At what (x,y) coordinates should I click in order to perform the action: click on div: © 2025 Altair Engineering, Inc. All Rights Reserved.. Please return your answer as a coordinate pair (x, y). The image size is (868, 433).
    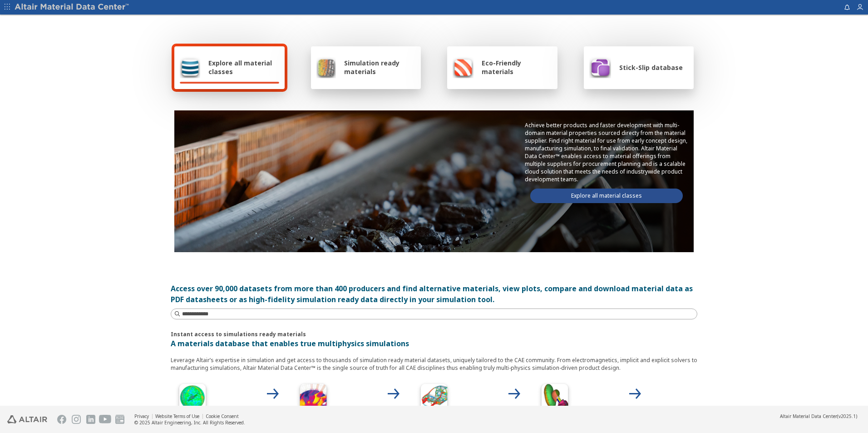
    Looking at the image, I should click on (190, 422).